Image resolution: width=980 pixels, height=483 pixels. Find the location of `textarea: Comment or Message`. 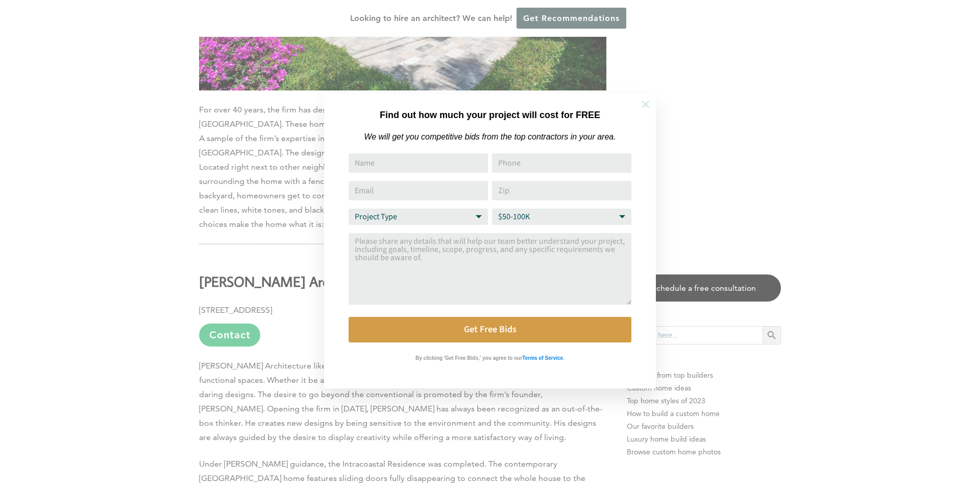

textarea: Comment or Message is located at coordinates (490, 269).